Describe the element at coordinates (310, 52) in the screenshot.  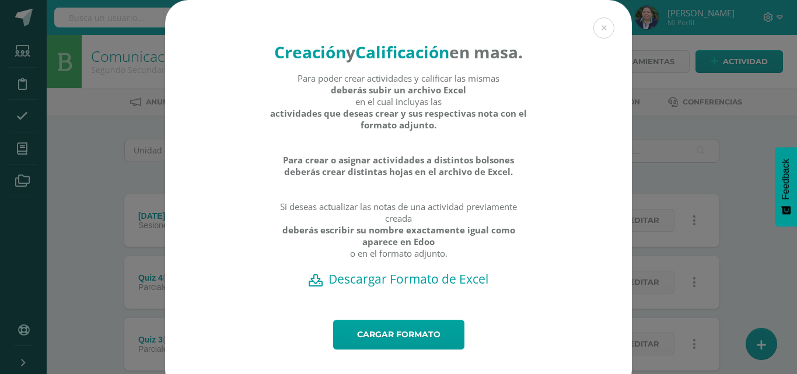
I see `strong: Creación` at that location.